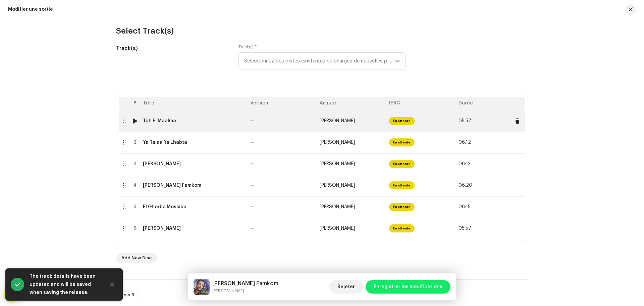 The height and width of the screenshot is (306, 644). What do you see at coordinates (408, 286) in the screenshot?
I see `span: Enregistrer les modifications` at bounding box center [408, 286].